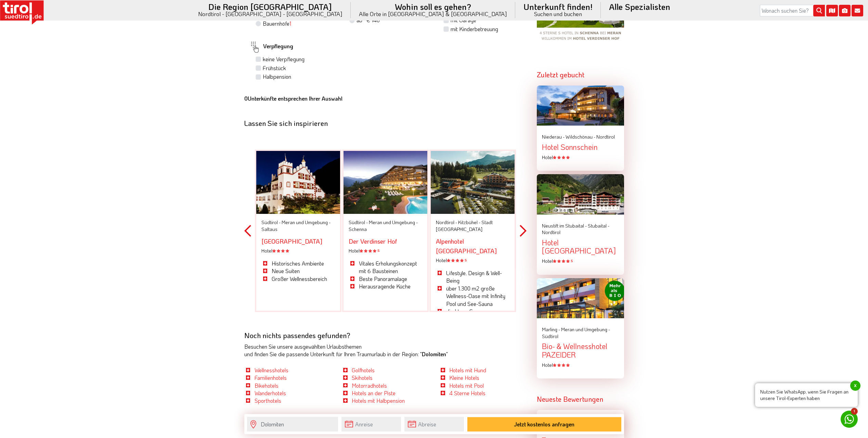  Describe the element at coordinates (269, 229) in the screenshot. I see `span: Saltaus` at that location.